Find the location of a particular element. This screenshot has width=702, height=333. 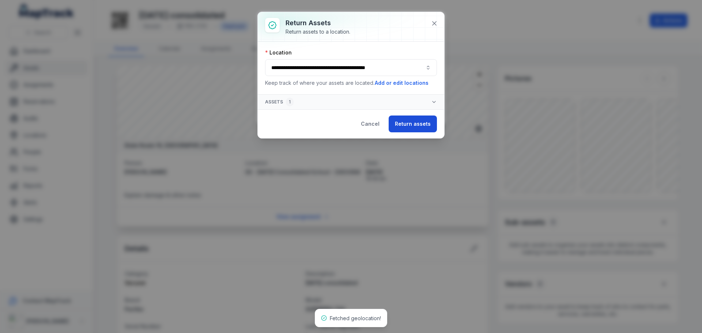

button: Return assets is located at coordinates (413, 124).